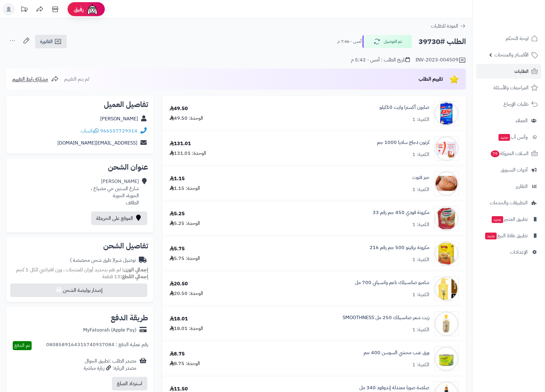  Describe the element at coordinates (387, 41) in the screenshot. I see `button: تم التوصيل` at that location.